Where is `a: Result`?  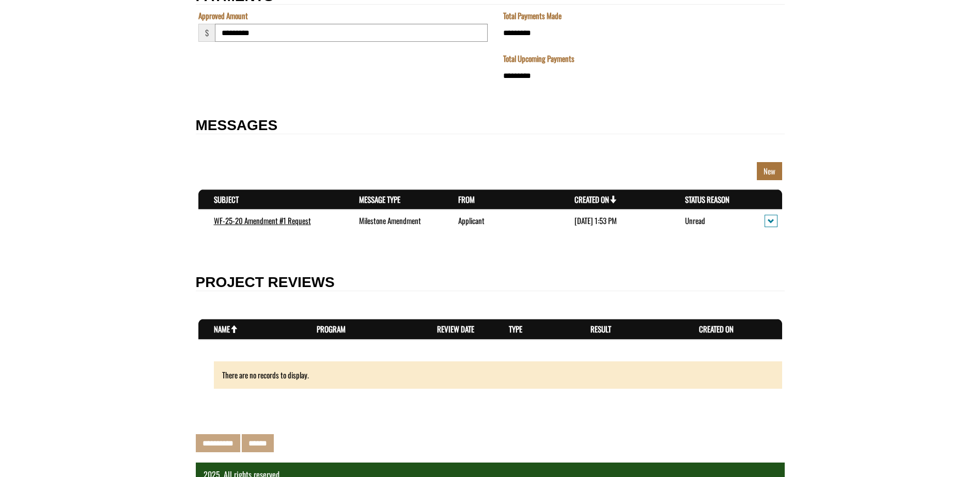
a: Result is located at coordinates (601, 329).